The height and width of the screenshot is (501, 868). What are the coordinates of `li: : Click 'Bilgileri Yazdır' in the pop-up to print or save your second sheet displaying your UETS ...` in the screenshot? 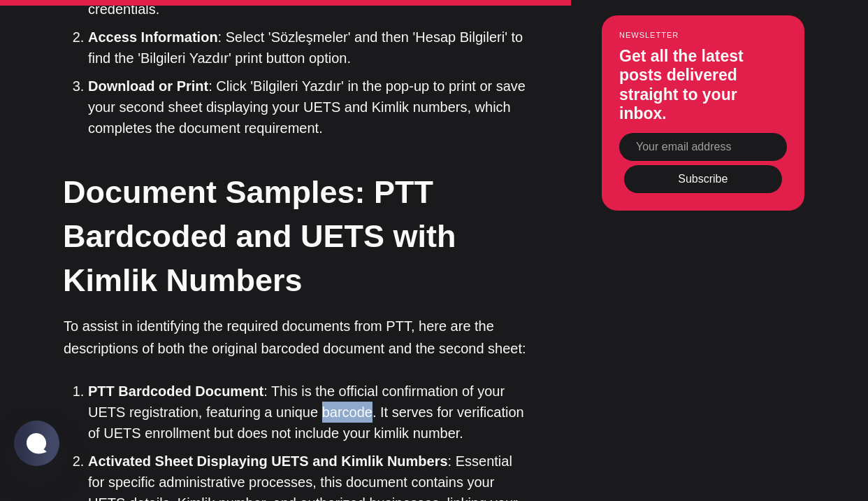 It's located at (309, 107).